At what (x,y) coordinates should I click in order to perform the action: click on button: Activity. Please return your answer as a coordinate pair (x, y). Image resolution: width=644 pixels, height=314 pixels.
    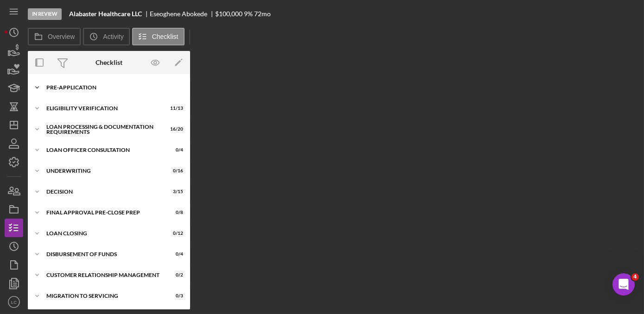
    Looking at the image, I should click on (106, 37).